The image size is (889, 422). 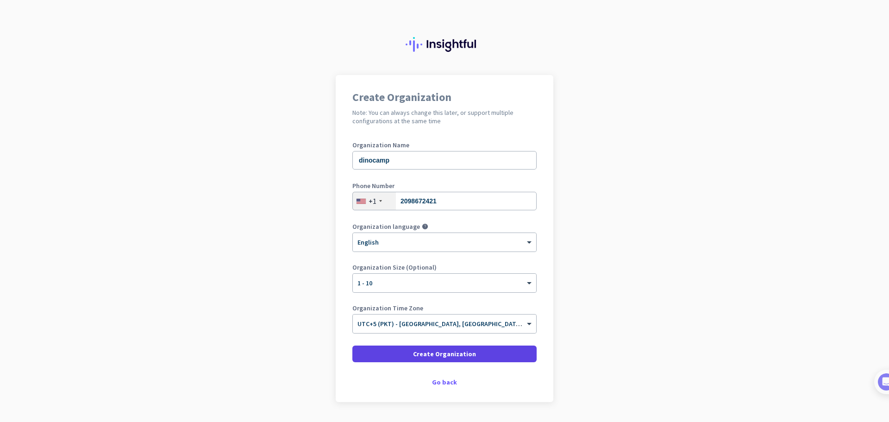 I want to click on span: Create Organization, so click(x=444, y=354).